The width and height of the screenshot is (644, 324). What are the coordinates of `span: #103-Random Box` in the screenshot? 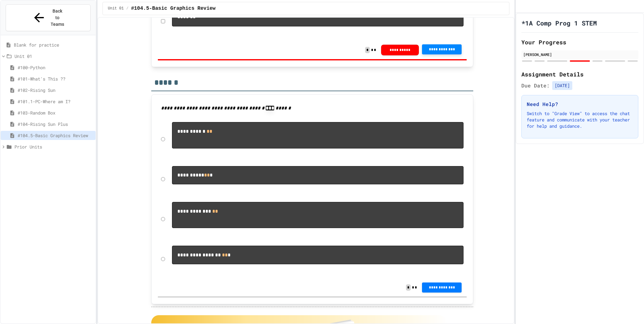 It's located at (55, 113).